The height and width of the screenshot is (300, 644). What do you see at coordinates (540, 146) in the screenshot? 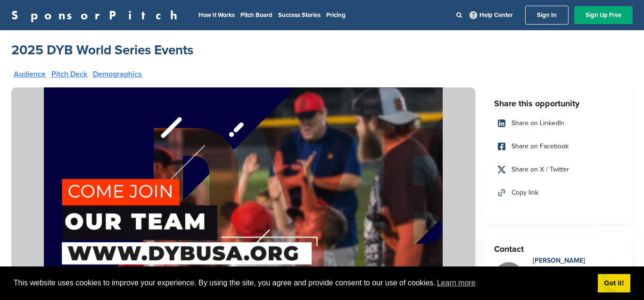
I see `span: Share on Facebook` at bounding box center [540, 146].